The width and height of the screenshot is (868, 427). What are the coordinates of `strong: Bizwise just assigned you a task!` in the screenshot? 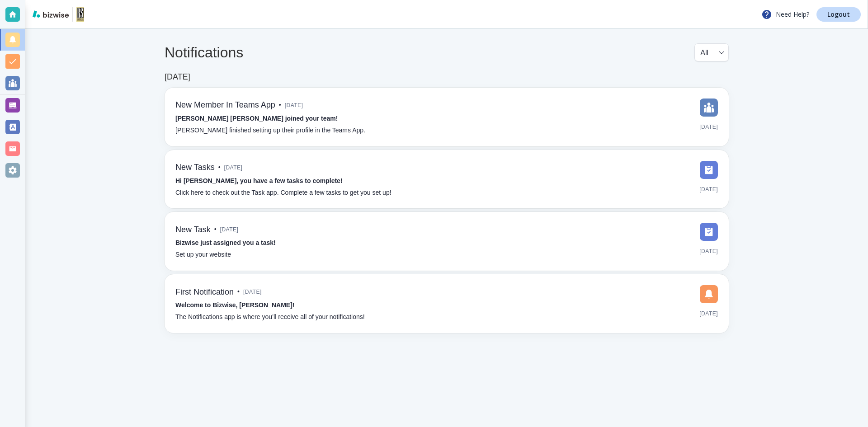 It's located at (226, 243).